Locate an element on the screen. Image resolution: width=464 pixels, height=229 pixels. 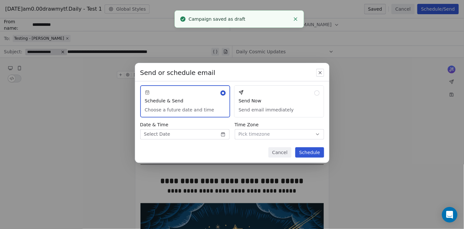
button: Cancel is located at coordinates (280, 153).